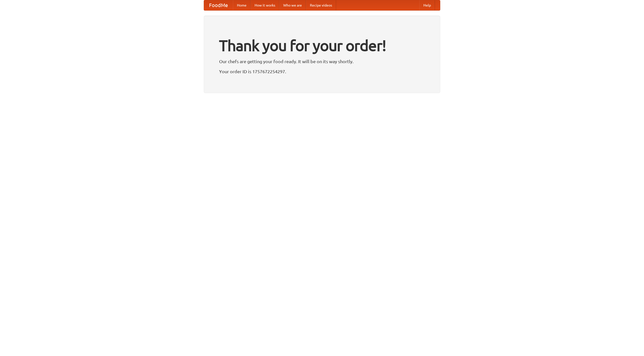 This screenshot has width=644, height=356. What do you see at coordinates (293, 6) in the screenshot?
I see `a: Who we are` at bounding box center [293, 6].